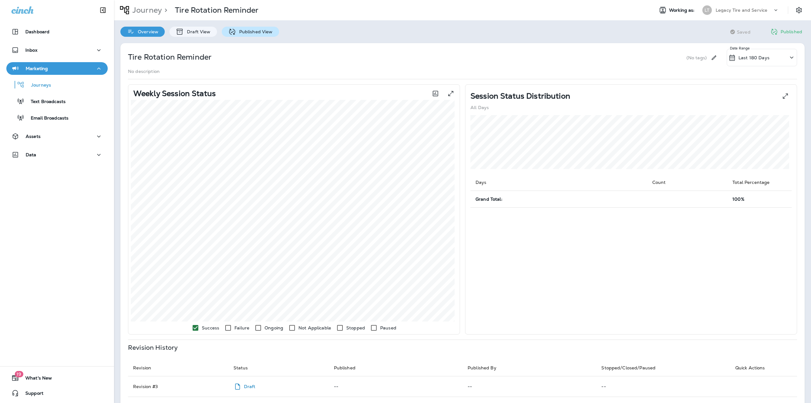 This screenshot has width=811, height=403. What do you see at coordinates (520, 96) in the screenshot?
I see `p: Session Status Distribution` at bounding box center [520, 96].